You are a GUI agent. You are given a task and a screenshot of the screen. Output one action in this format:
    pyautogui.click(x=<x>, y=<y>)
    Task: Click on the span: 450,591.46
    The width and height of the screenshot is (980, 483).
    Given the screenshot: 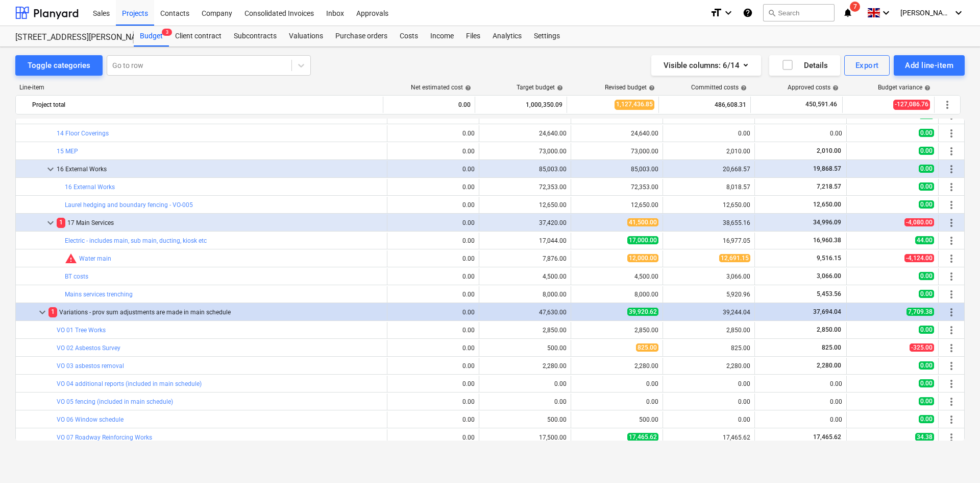 What is the action you would take?
    pyautogui.click(x=822, y=104)
    